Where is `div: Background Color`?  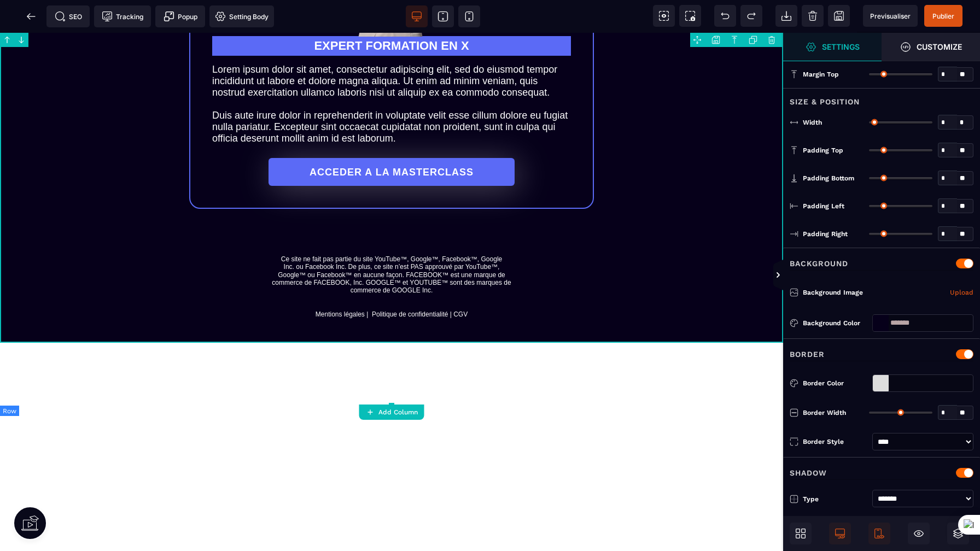
div: Background Color is located at coordinates (835, 323).